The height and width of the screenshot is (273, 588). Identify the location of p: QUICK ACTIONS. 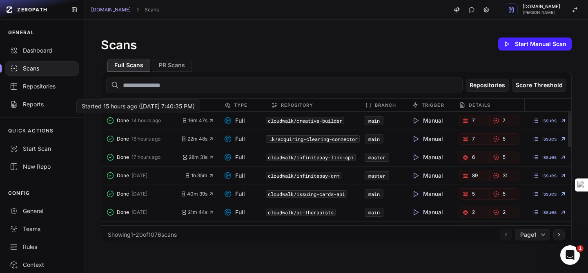
(31, 131).